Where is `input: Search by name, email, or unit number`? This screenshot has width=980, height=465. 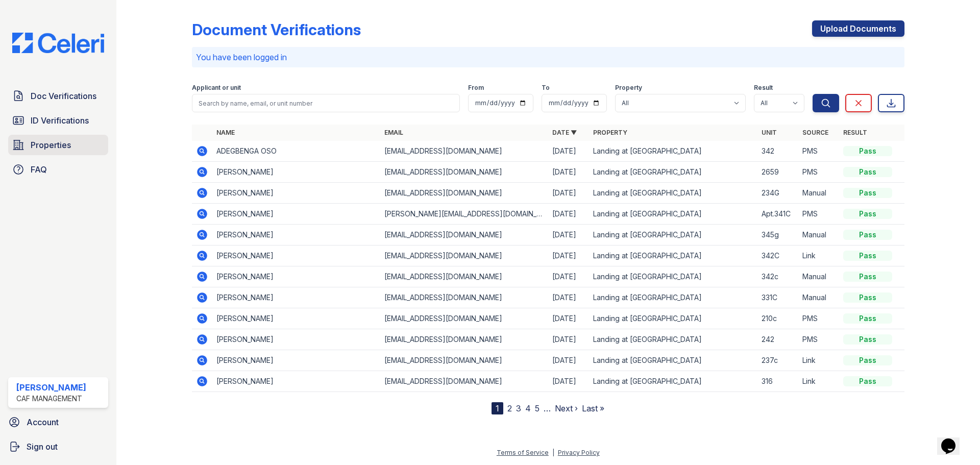 input: Search by name, email, or unit number is located at coordinates (326, 103).